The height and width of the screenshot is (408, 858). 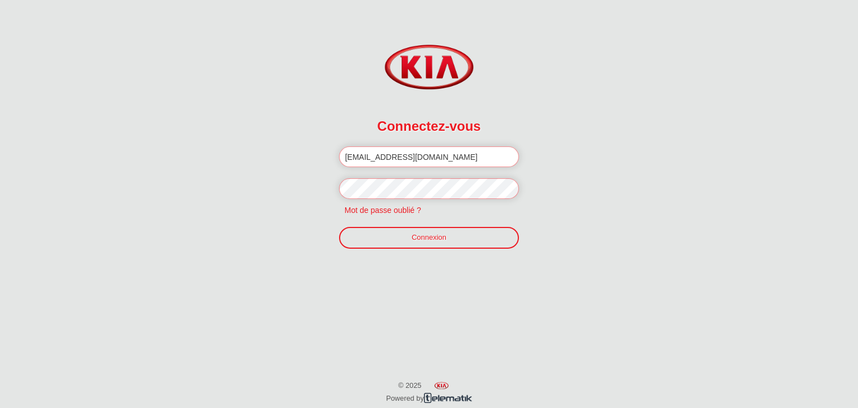 What do you see at coordinates (441, 385) in the screenshot?
I see `img: word_sayartech.png` at bounding box center [441, 385].